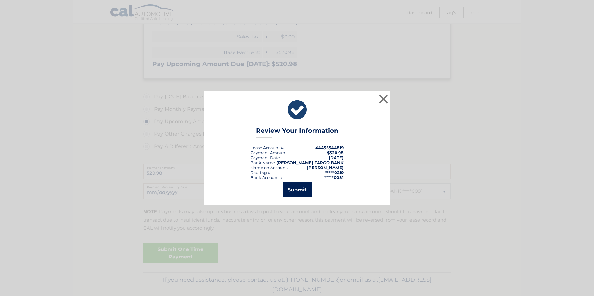 The width and height of the screenshot is (594, 296). I want to click on div: Routing #:, so click(261, 173).